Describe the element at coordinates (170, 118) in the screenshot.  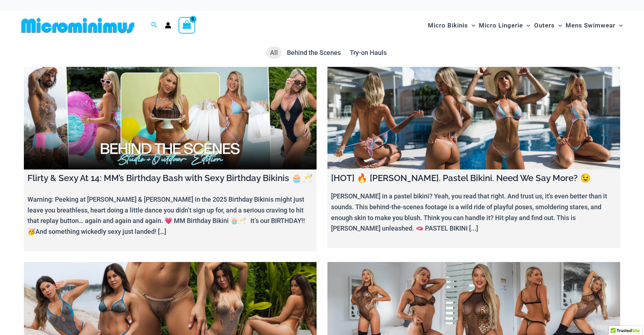
I see `a: Flirty & Sexy At 14: MM’s Birthday Bash with Sexy Birthday Bikinis 🧁🥂` at that location.